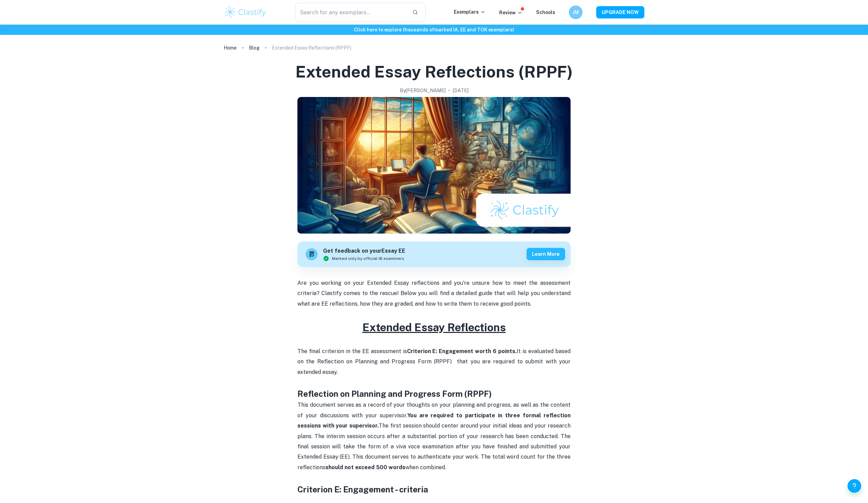 This screenshot has width=868, height=503. Describe the element at coordinates (854, 486) in the screenshot. I see `button: Help and Feedback` at that location.